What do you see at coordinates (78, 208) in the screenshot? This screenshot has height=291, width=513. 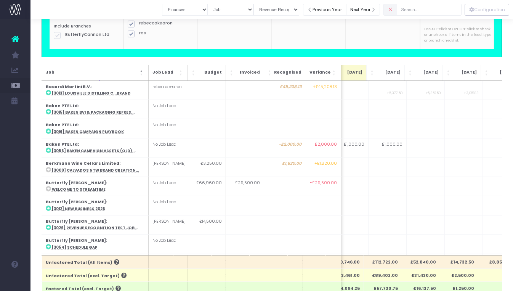 I see `abbr: [3012] New Business 2025` at bounding box center [78, 208].